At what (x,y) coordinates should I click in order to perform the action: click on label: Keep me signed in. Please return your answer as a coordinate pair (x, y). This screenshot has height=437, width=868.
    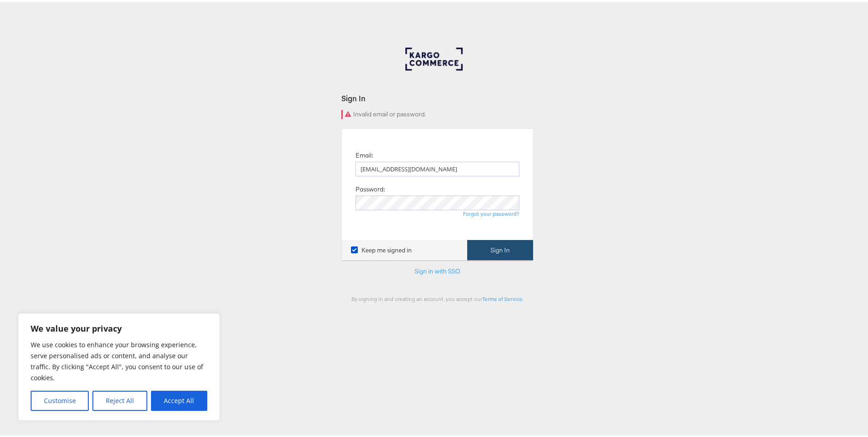
    Looking at the image, I should click on (381, 248).